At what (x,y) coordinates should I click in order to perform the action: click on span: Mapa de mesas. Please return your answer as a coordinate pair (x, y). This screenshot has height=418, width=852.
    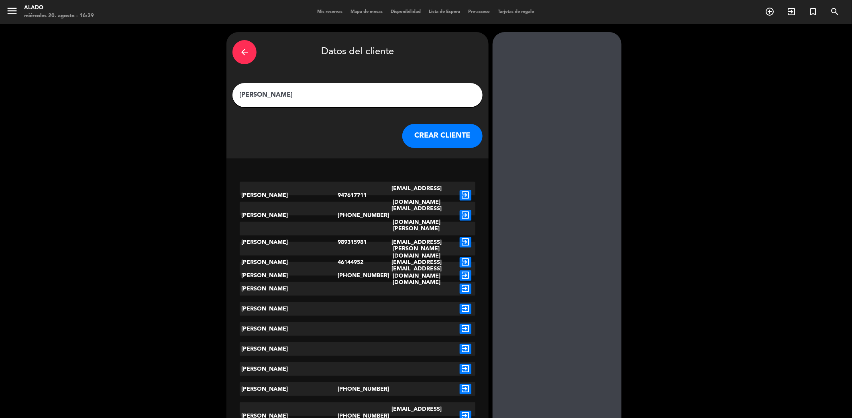
    Looking at the image, I should click on (367, 12).